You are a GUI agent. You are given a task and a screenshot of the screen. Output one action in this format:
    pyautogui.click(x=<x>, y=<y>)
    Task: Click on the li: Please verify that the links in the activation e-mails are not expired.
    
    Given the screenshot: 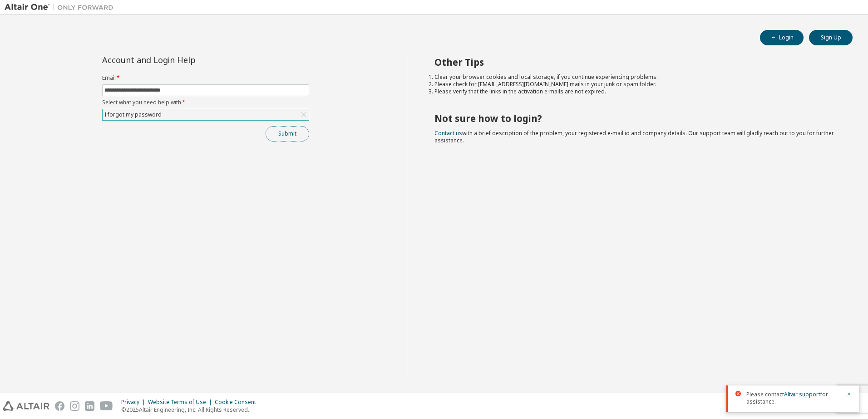 What is the action you would take?
    pyautogui.click(x=636, y=92)
    